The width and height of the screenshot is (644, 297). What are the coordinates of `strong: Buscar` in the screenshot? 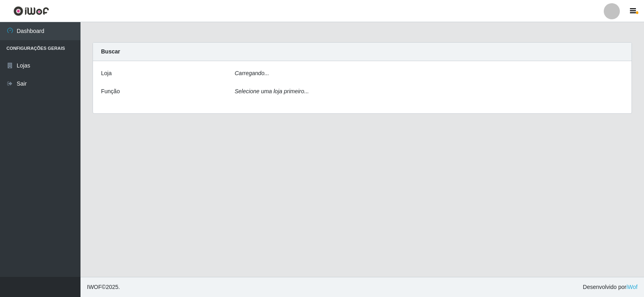 It's located at (110, 51).